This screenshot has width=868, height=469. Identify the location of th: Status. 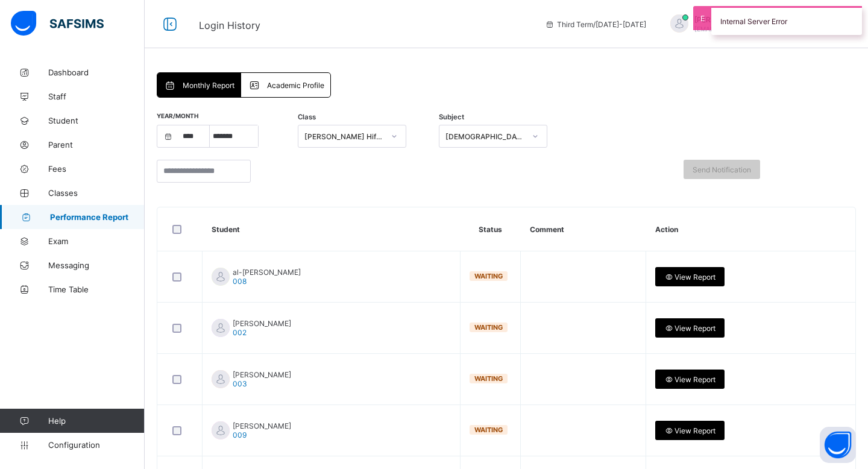
(490, 229).